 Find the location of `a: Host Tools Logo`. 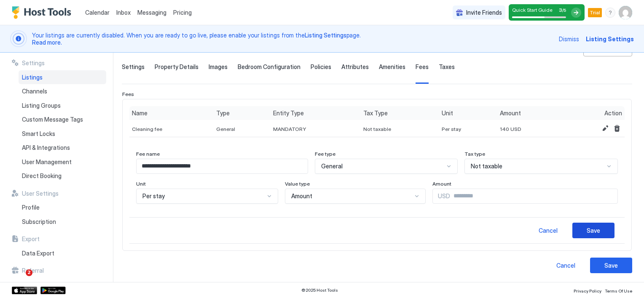

a: Host Tools Logo is located at coordinates (43, 13).